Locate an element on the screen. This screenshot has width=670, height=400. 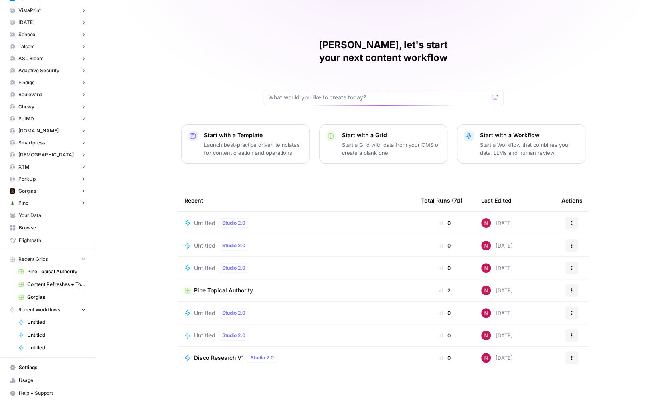
span: Schoox is located at coordinates (27, 34).